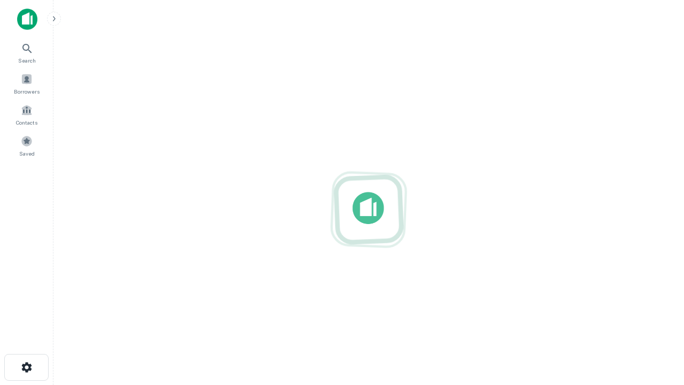 Image resolution: width=684 pixels, height=385 pixels. What do you see at coordinates (27, 145) in the screenshot?
I see `a: Saved` at bounding box center [27, 145].